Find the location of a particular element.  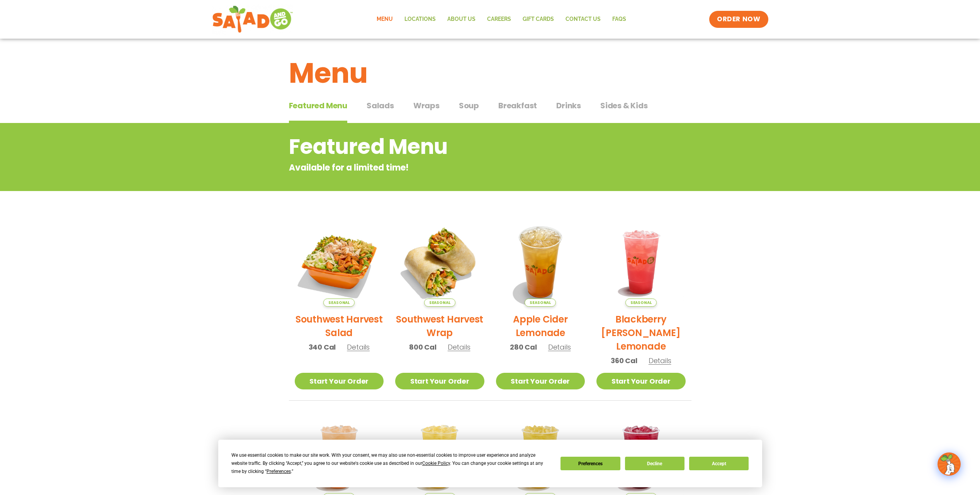

span: Wraps is located at coordinates (426, 105).